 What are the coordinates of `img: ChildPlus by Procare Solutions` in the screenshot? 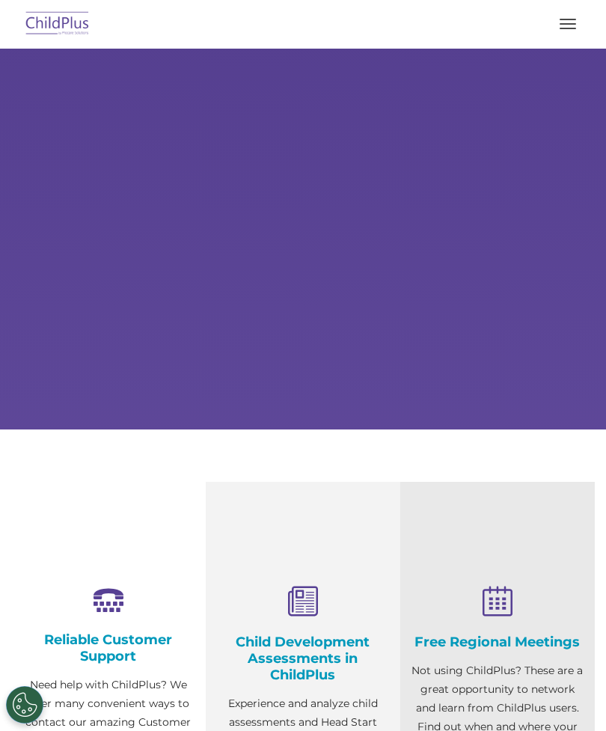 It's located at (58, 24).